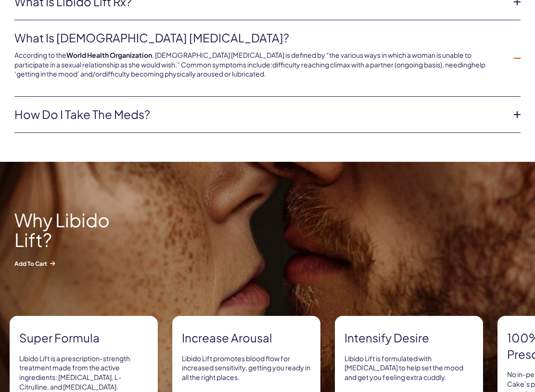  Describe the element at coordinates (72, 230) in the screenshot. I see `h2: Why Libido Lift?` at that location.